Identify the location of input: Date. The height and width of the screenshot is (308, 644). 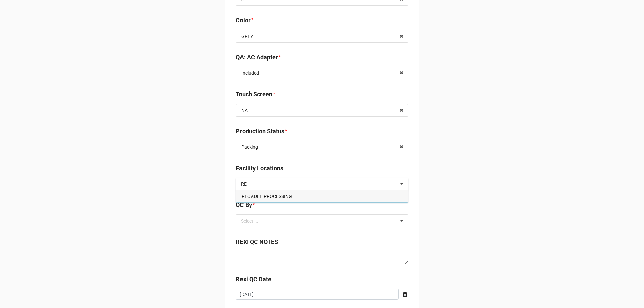
(318, 294).